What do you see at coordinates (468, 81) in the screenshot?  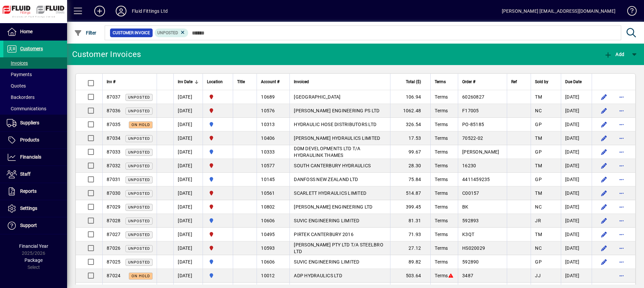 I see `span: Order #` at bounding box center [468, 81].